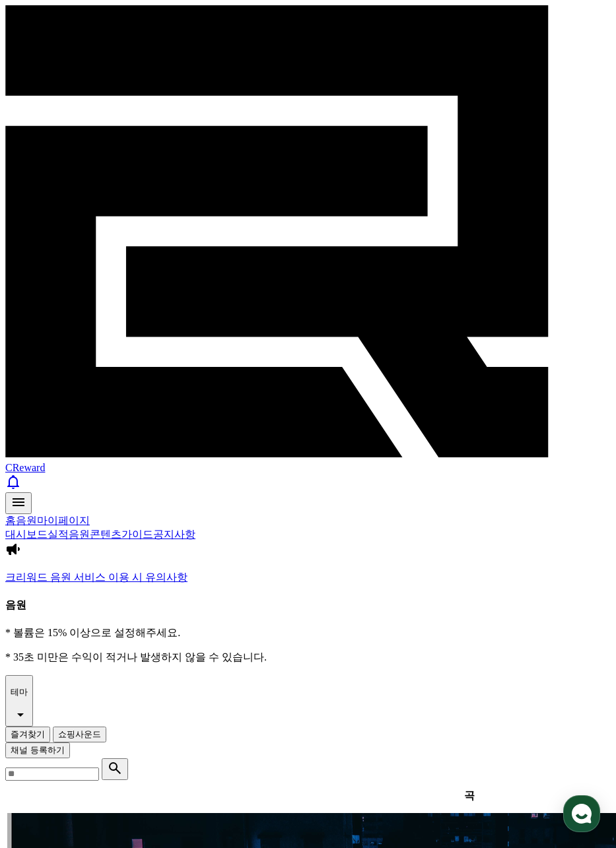 The width and height of the screenshot is (616, 848). Describe the element at coordinates (307, 577) in the screenshot. I see `a: 크리워드 음원 서비스 이용 시 유의사항` at that location.